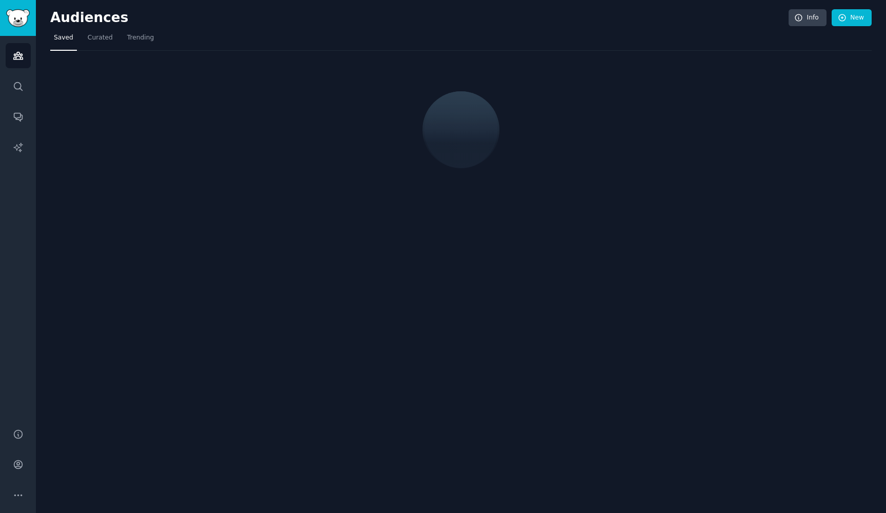 The width and height of the screenshot is (886, 513). I want to click on a: New, so click(851, 18).